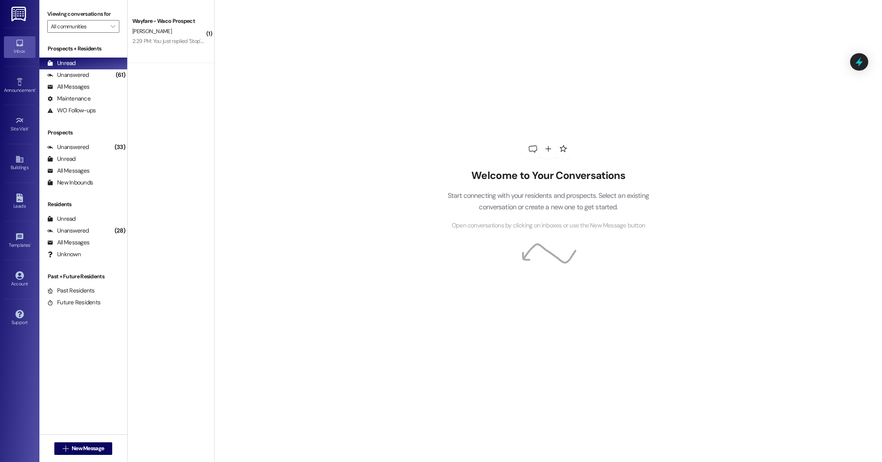  I want to click on button: New Message, so click(83, 448).